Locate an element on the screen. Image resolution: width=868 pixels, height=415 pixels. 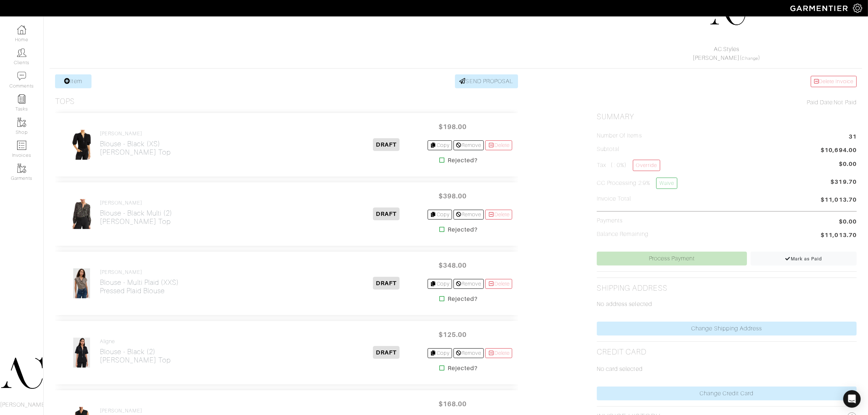
h5: CC Processing 2.9% is located at coordinates (637, 183).